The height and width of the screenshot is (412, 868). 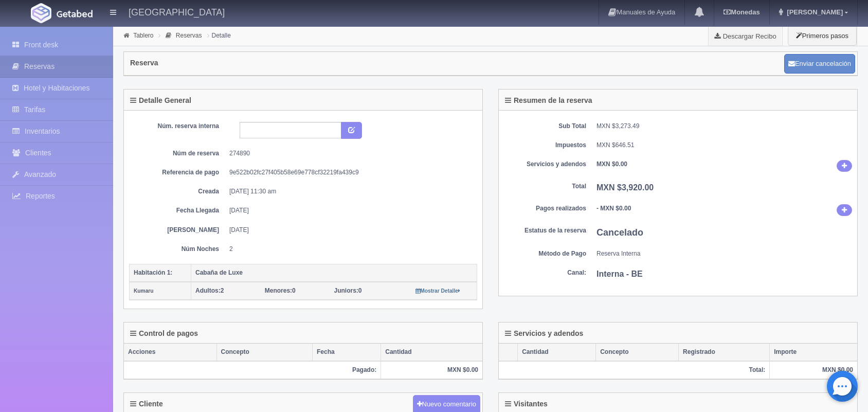 I want to click on h4: Servicios y adendos, so click(x=544, y=333).